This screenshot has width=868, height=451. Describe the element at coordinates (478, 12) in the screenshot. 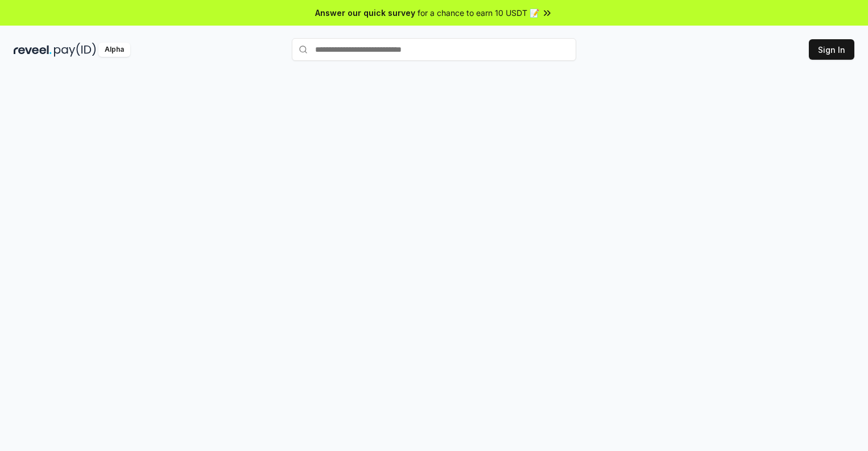

I see `span: for a chance to earn 10 USDT 📝` at that location.